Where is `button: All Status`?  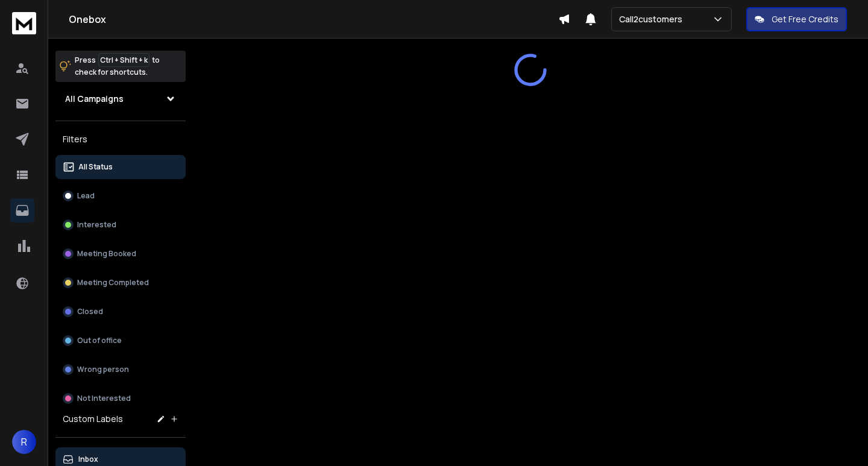 button: All Status is located at coordinates (121, 167).